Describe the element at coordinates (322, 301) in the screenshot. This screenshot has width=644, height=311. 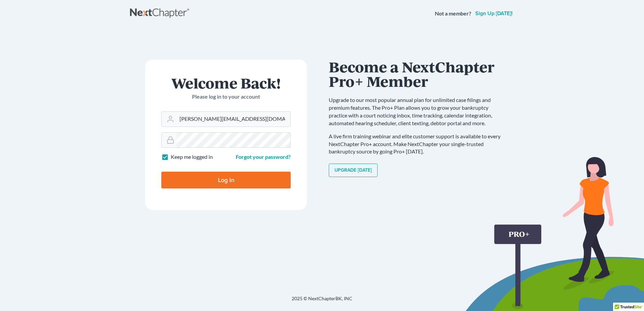
I see `div: 2025 © NextChapterBK, INC` at that location.